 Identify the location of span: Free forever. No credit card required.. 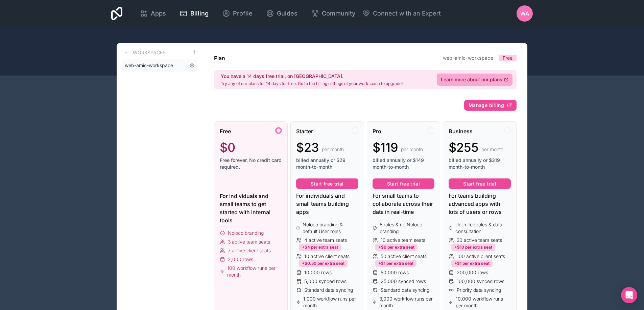
(251, 163).